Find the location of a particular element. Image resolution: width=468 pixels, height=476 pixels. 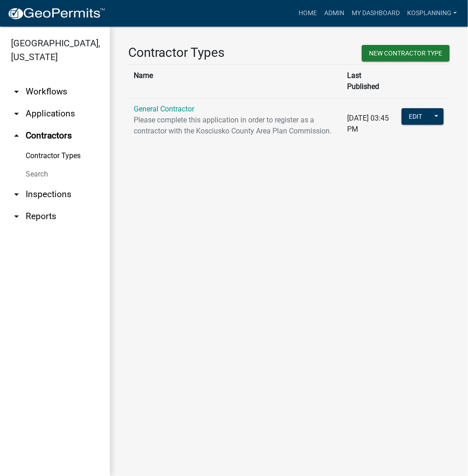

button: New Contractor Type is located at coordinates (406, 53).